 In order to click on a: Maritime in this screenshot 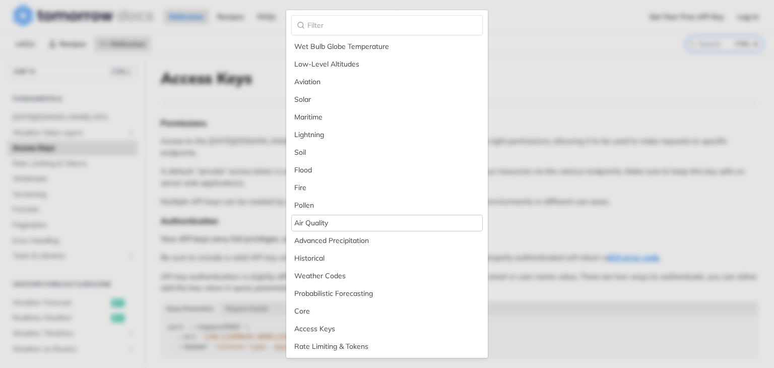, I will do `click(387, 117)`.